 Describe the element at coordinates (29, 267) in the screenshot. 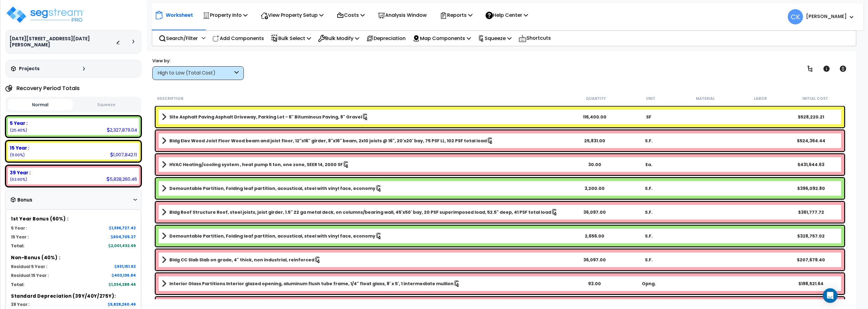

I see `b: Residual 5 Year :` at that location.